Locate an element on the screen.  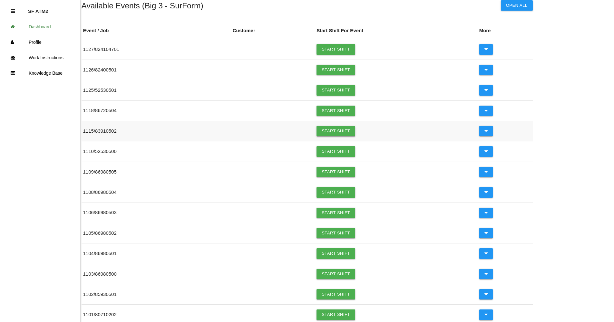
a: Profile is located at coordinates (40, 42).